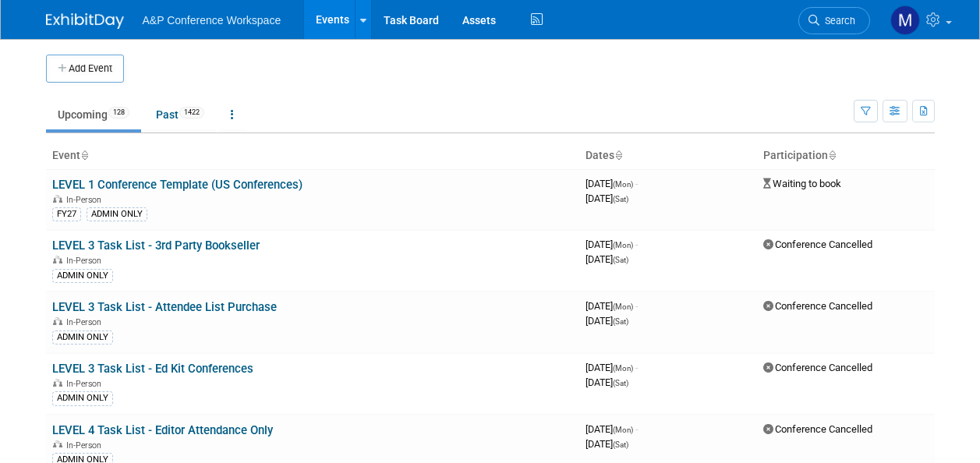 This screenshot has width=980, height=463. Describe the element at coordinates (85, 155) in the screenshot. I see `a: Sort by Event Name` at that location.